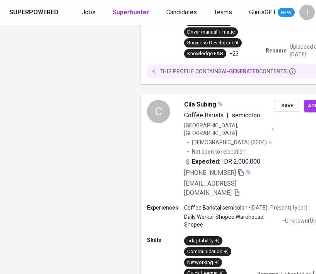  What do you see at coordinates (182, 12) in the screenshot?
I see `a: Candidates` at bounding box center [182, 12].